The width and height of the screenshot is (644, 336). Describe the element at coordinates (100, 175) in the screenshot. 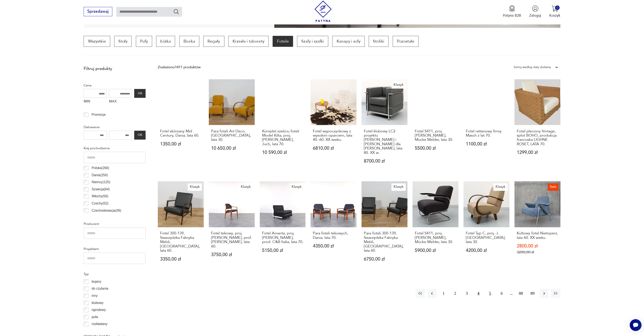

I see `p: Dania ( 256 )` at that location.